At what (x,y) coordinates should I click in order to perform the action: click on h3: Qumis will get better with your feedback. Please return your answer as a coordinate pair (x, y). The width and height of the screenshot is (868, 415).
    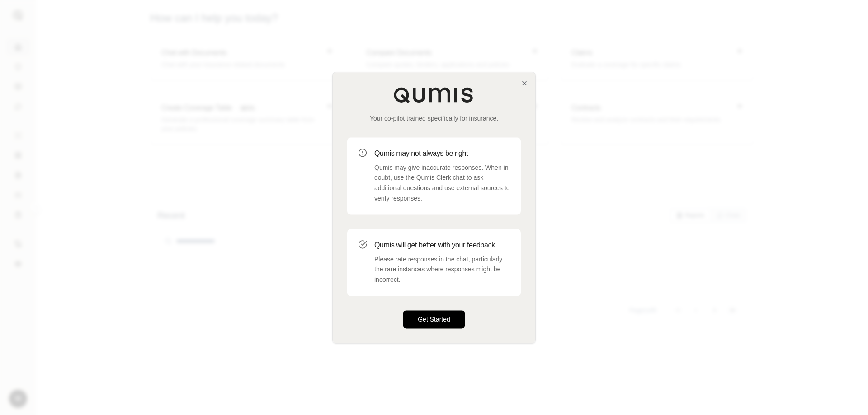
    Looking at the image, I should click on (442, 245).